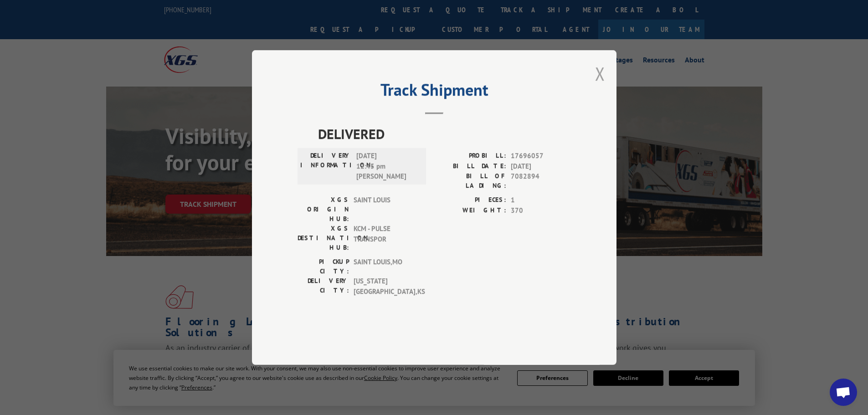  Describe the element at coordinates (470, 181) in the screenshot. I see `label: BILL OF LADING:` at that location.